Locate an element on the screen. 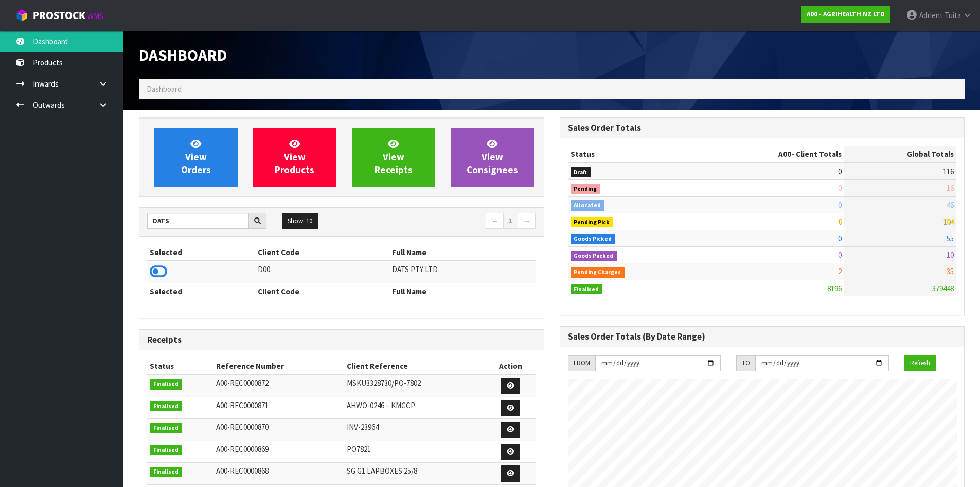 Image resolution: width=980 pixels, height=487 pixels. span: ProStock is located at coordinates (59, 16).